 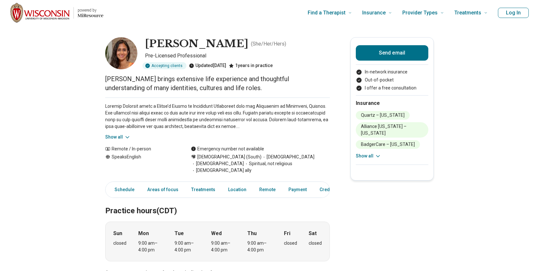 What do you see at coordinates (163, 190) in the screenshot?
I see `a: Areas of focus` at bounding box center [163, 190].